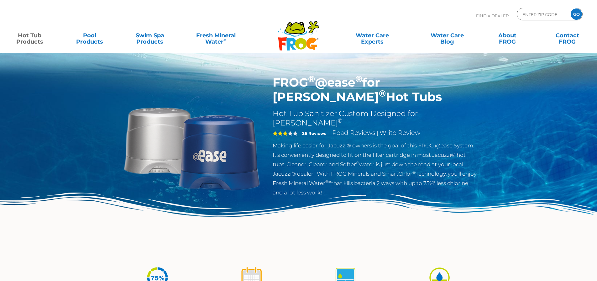 The width and height of the screenshot is (597, 281). Describe the element at coordinates (299, 32) in the screenshot. I see `img: Frog Products Logo` at that location.